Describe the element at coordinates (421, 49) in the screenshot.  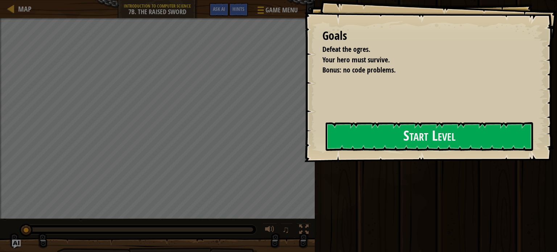
I see `li: Defeat the ogres.` at that location.